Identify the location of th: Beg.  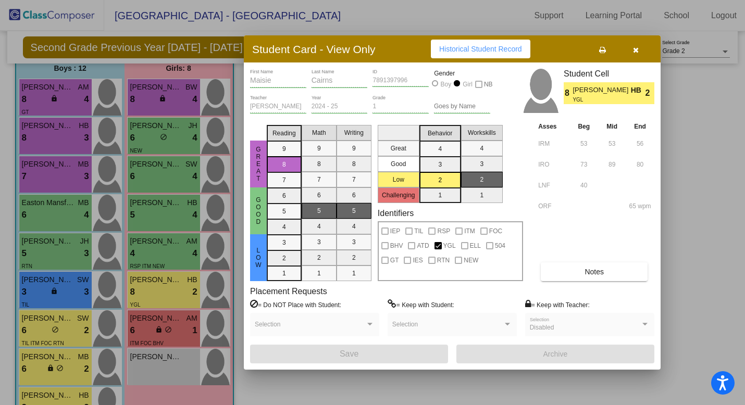
(583, 127).